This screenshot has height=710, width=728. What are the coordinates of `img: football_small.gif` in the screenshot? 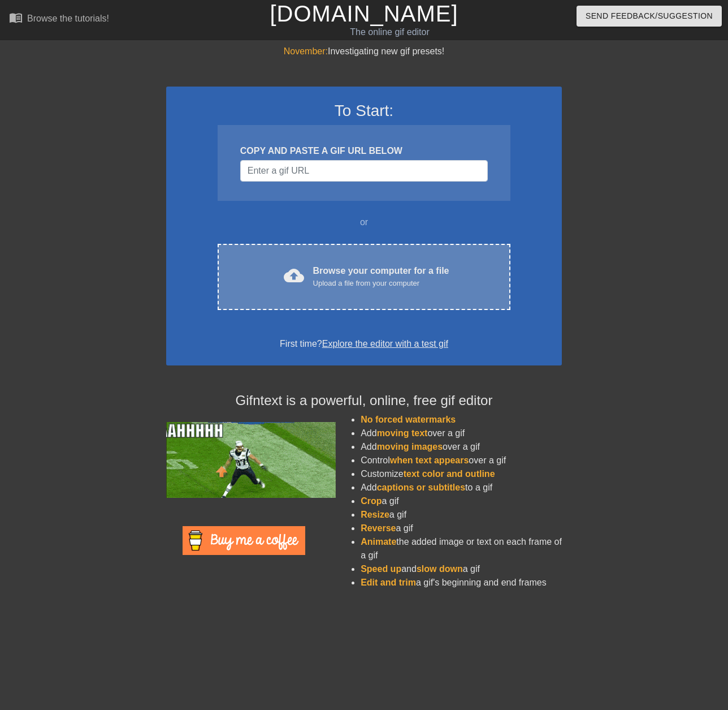 It's located at (251, 460).